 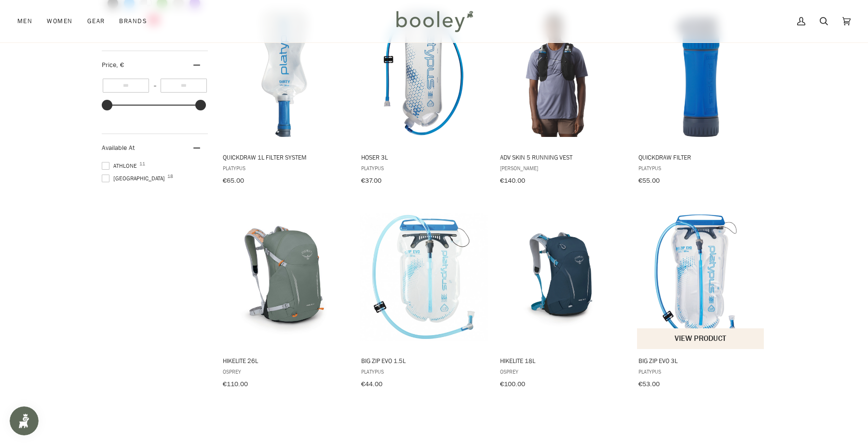 What do you see at coordinates (700, 339) in the screenshot?
I see `button: View product` at bounding box center [700, 339].